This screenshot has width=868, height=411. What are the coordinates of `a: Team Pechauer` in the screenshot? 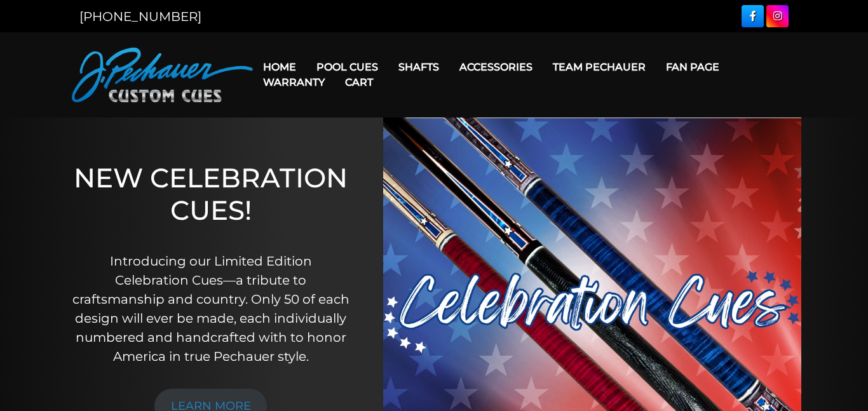 It's located at (599, 67).